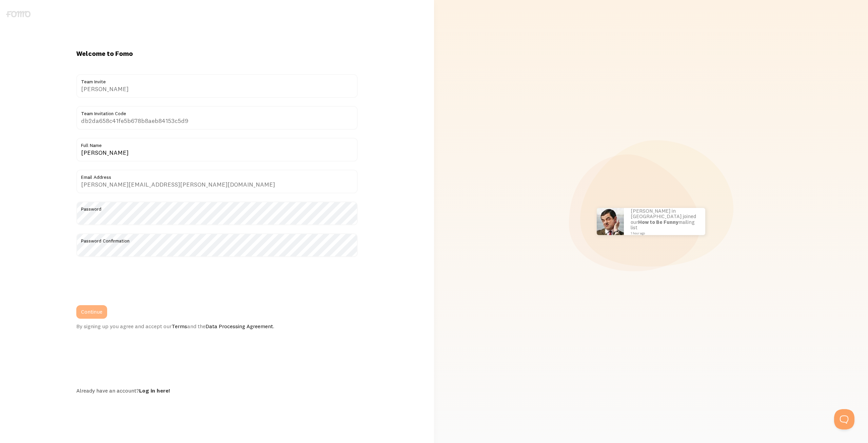 Image resolution: width=868 pixels, height=443 pixels. Describe the element at coordinates (217, 143) in the screenshot. I see `label: Full Name` at that location.